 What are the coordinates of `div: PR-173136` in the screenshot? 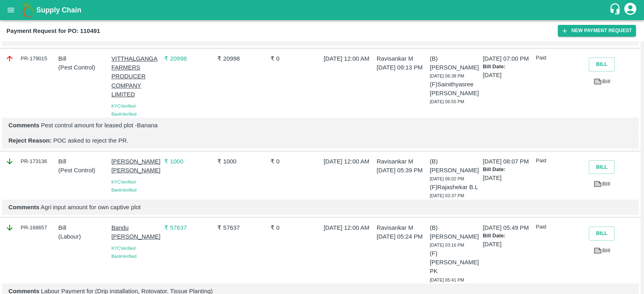 It's located at (30, 162).